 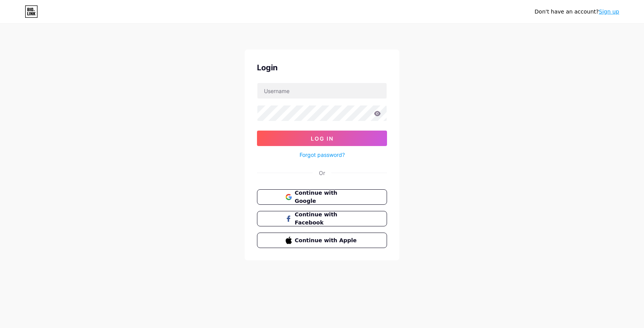 What do you see at coordinates (577, 12) in the screenshot?
I see `div: Don't have an account?` at bounding box center [577, 12].